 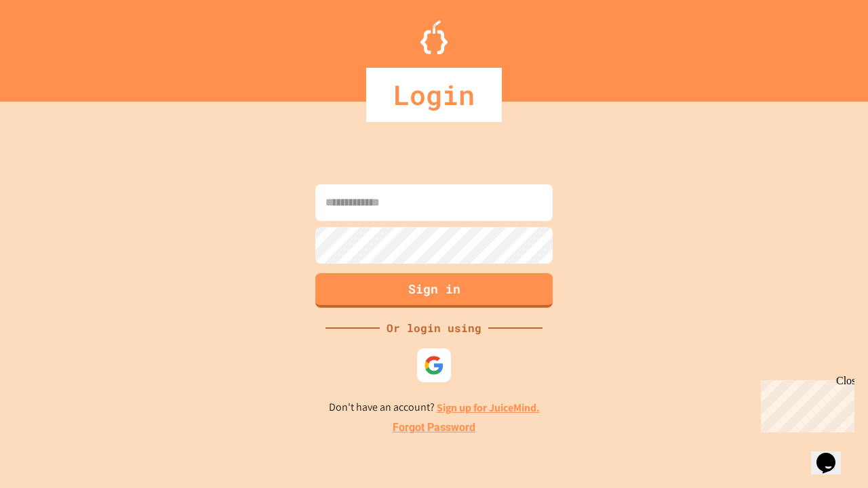 I want to click on p: Don't have an account?, so click(x=434, y=407).